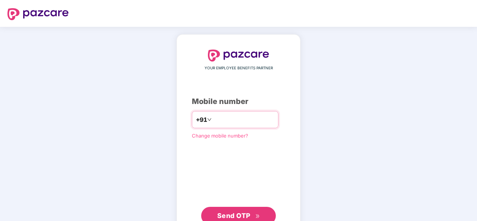 The image size is (477, 221). Describe the element at coordinates (258, 217) in the screenshot. I see `span: double-right` at that location.